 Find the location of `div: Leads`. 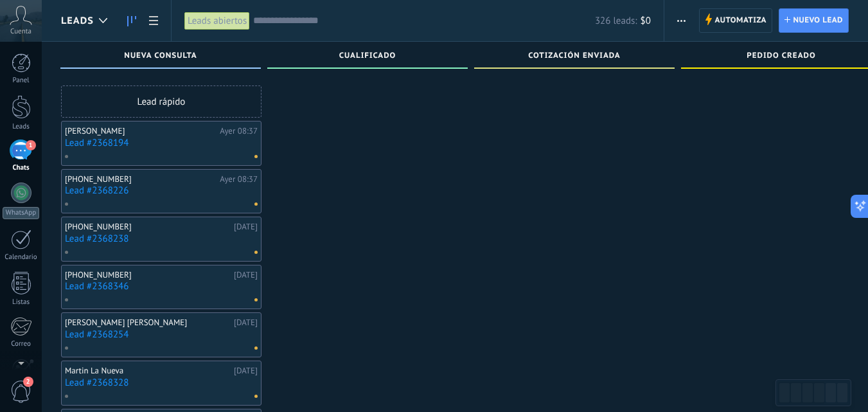

div: Leads is located at coordinates (21, 126).